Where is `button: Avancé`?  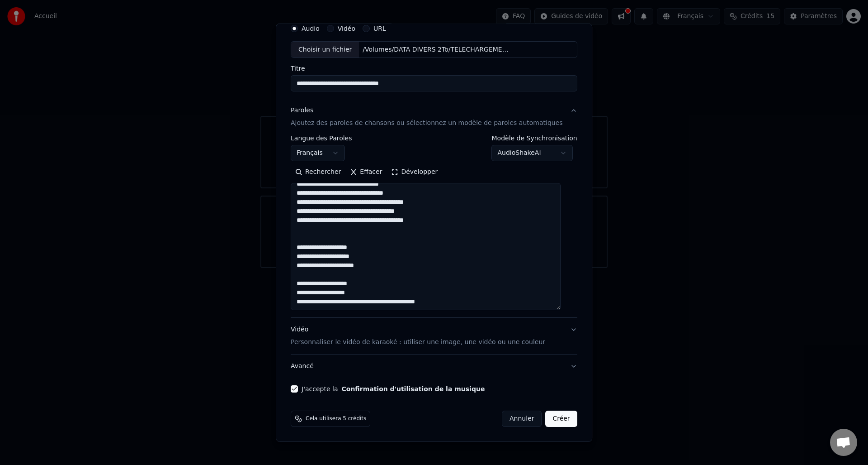 button: Avancé is located at coordinates (434, 366).